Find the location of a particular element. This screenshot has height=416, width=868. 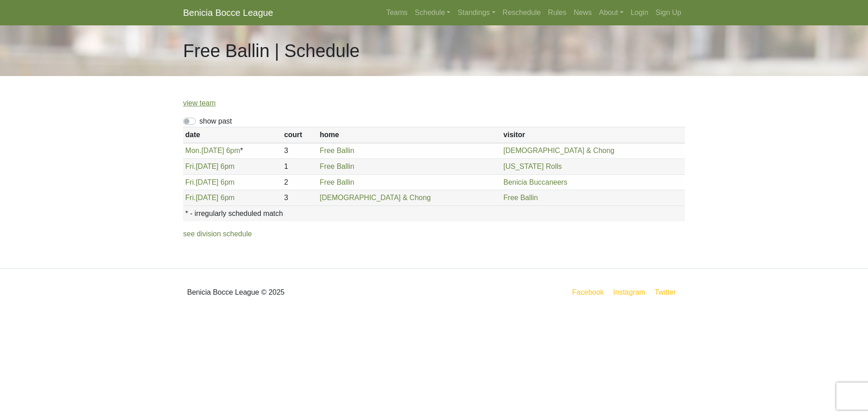

a: Sign Up is located at coordinates (668, 13).